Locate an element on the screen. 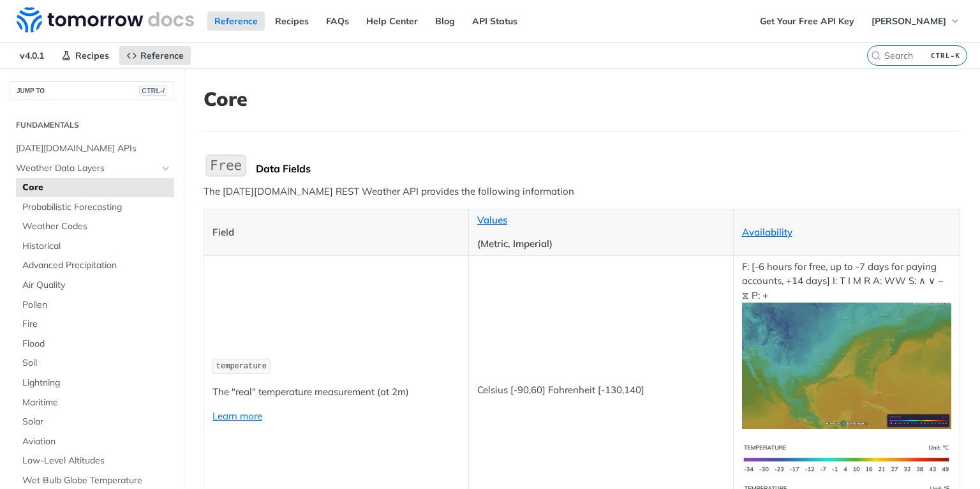 The image size is (980, 489). span: Fire is located at coordinates (96, 324).